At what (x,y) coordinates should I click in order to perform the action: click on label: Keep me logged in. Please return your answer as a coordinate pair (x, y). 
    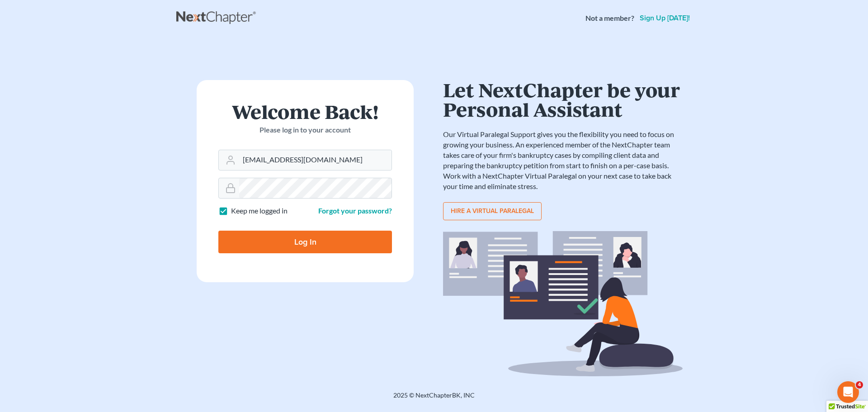
    Looking at the image, I should click on (259, 210).